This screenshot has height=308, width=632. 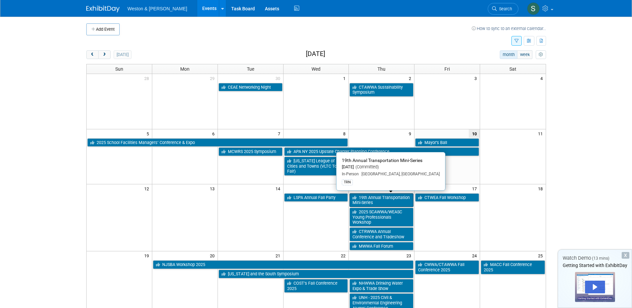 What do you see at coordinates (508, 55) in the screenshot?
I see `button: month` at bounding box center [508, 55].